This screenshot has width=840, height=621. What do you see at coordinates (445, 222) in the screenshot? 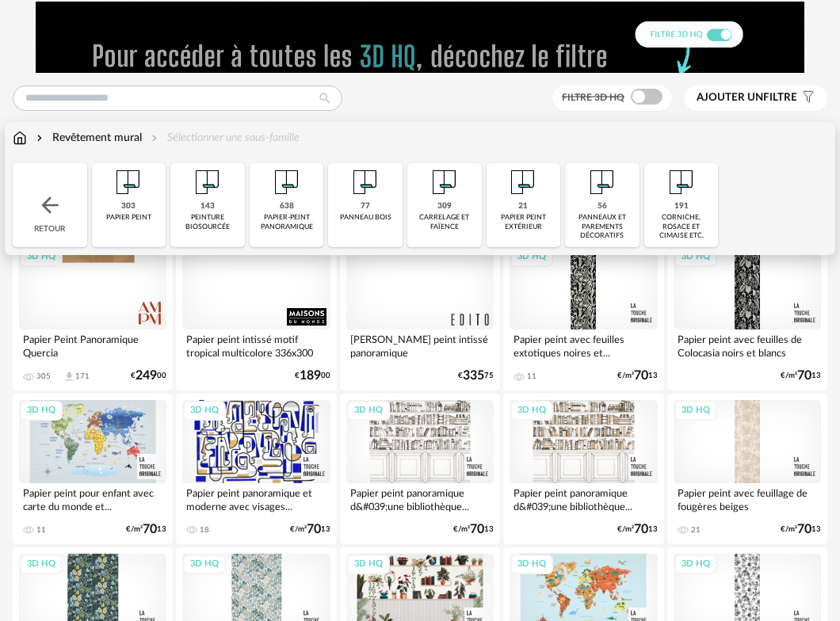
I see `div: carrelage et faïence` at bounding box center [445, 222].